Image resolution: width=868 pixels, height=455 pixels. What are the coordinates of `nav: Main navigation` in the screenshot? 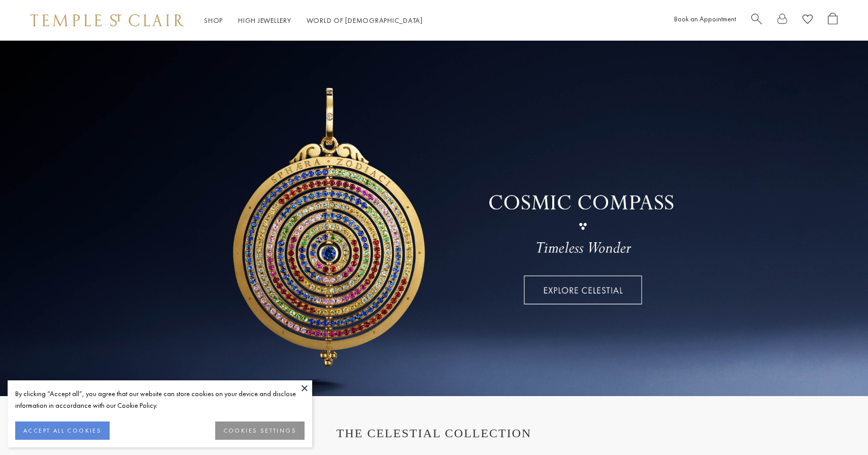 It's located at (313, 20).